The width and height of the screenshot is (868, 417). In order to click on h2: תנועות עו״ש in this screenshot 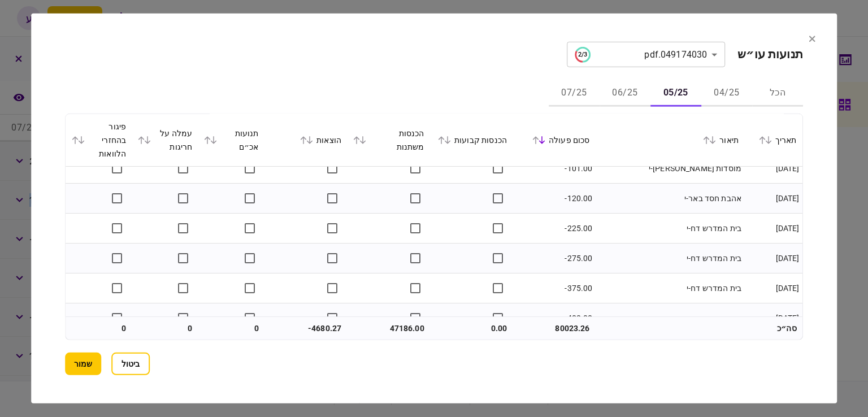, I will do `click(769, 54)`.